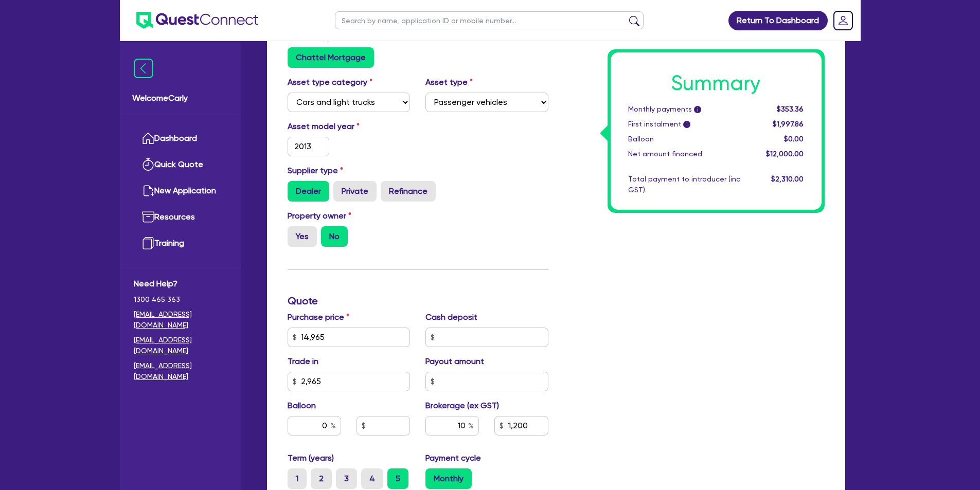  Describe the element at coordinates (788, 124) in the screenshot. I see `span: $1,997.86` at that location.